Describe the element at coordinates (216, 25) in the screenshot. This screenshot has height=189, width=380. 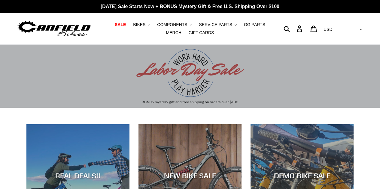
I see `span: SERVICE PARTS` at that location.